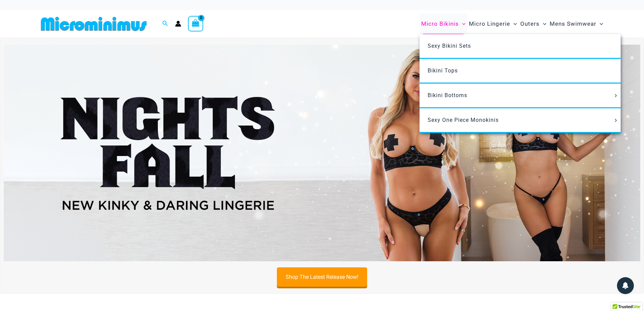  What do you see at coordinates (520, 46) in the screenshot?
I see `a: Sexy Bikini Sets` at bounding box center [520, 46].